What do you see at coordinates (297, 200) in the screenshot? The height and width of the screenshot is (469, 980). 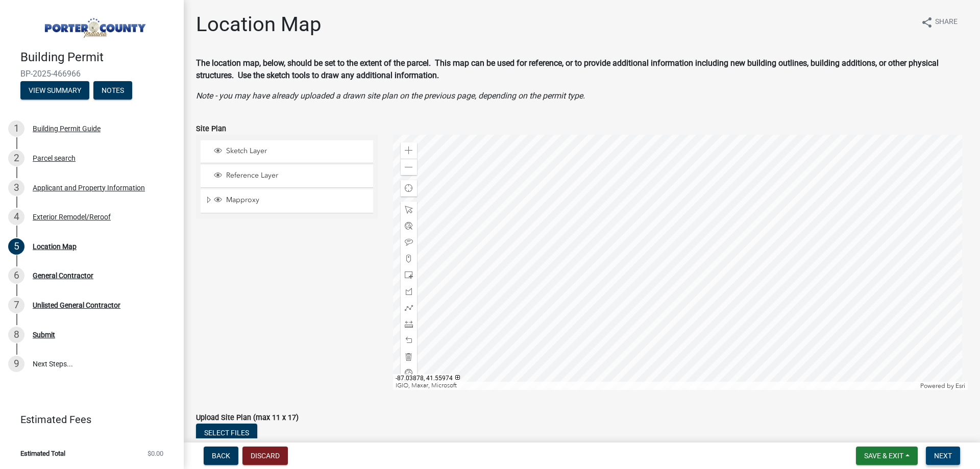 I see `span: Mapproxy` at bounding box center [297, 200].